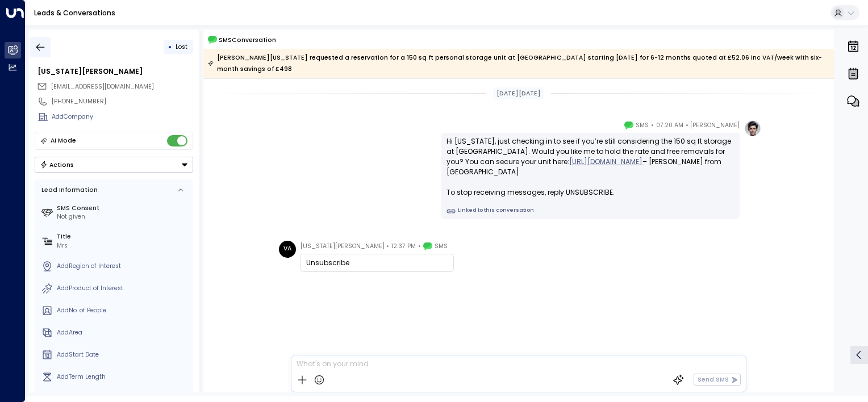  I want to click on div: Not given, so click(123, 217).